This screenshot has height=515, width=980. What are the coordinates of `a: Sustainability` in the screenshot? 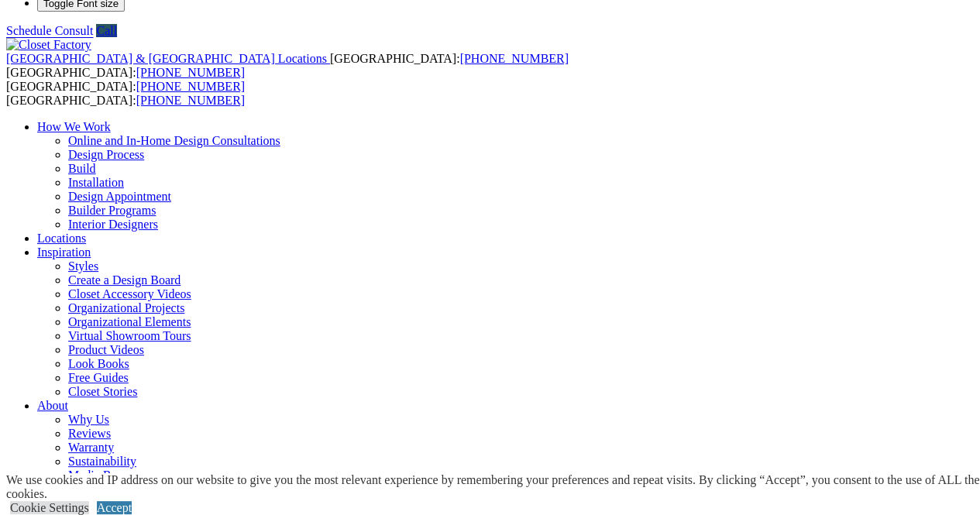 It's located at (102, 461).